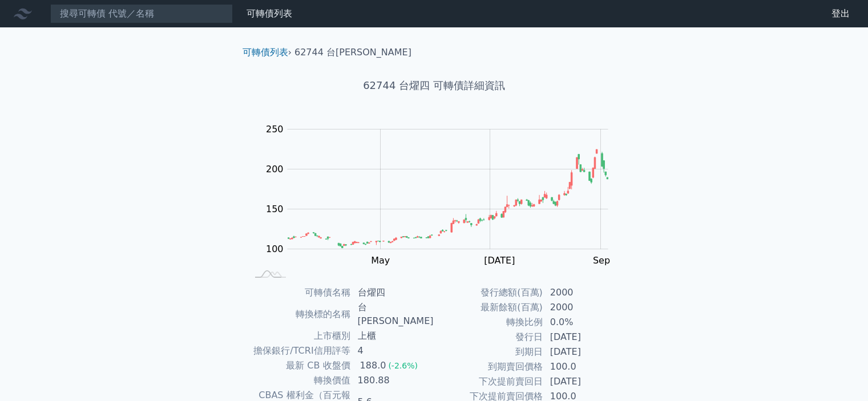 The width and height of the screenshot is (868, 401). I want to click on td: 轉換比例, so click(488, 322).